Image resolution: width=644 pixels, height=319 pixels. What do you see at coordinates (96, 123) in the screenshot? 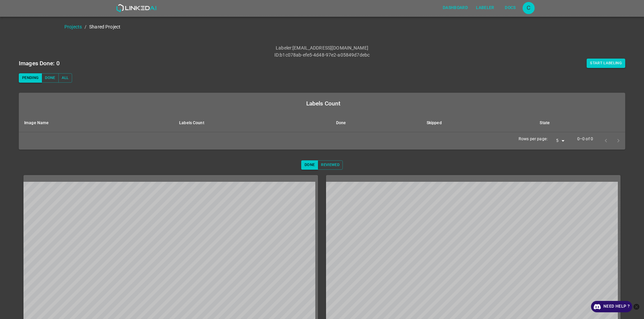
I see `th: Image Name` at bounding box center [96, 123].